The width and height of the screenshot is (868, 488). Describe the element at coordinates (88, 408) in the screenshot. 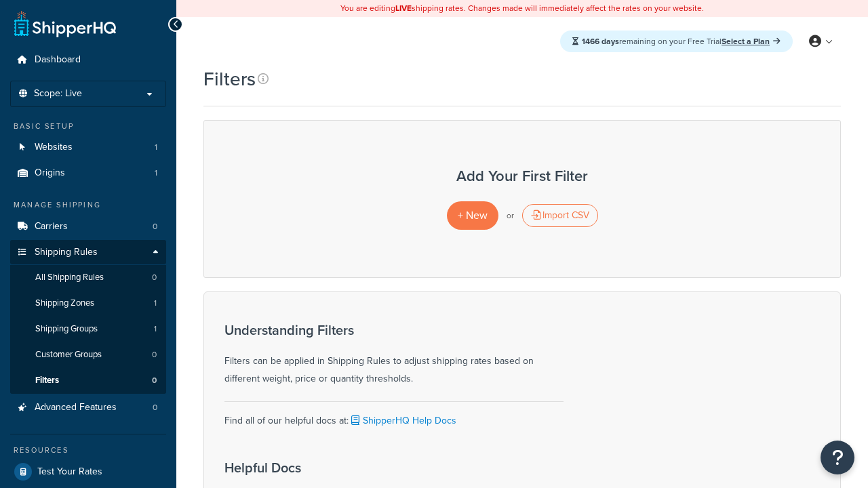

I see `li: Advanced Features` at that location.